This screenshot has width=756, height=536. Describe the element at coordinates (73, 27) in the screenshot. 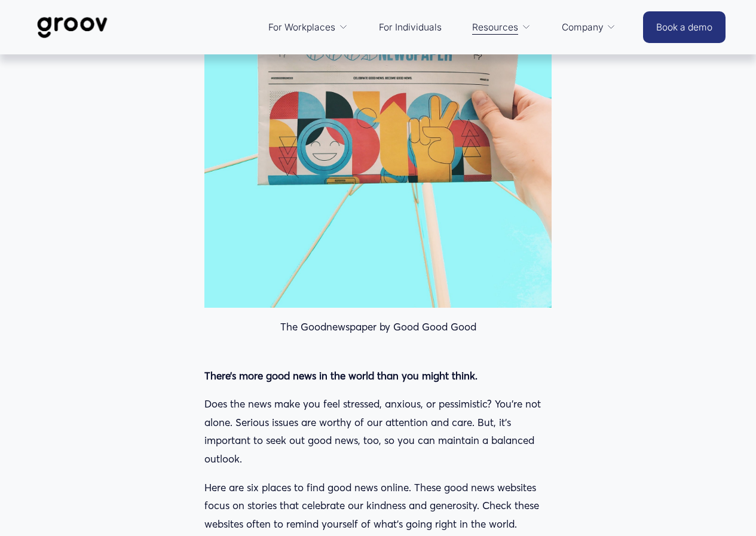

I see `img: Groov | Workplace Science Platform | Unlock Performance | Drive Results` at that location.